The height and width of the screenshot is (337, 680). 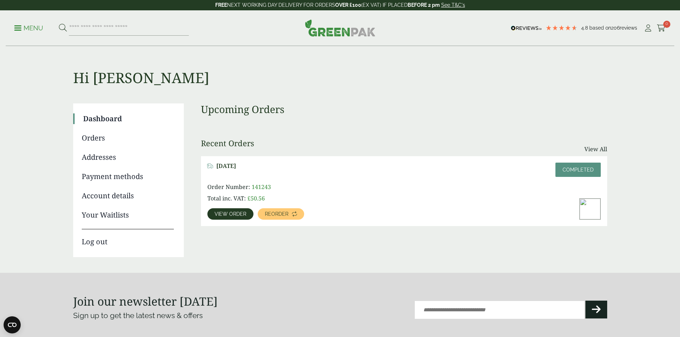 What do you see at coordinates (615, 28) in the screenshot?
I see `span: 206` at bounding box center [615, 28].